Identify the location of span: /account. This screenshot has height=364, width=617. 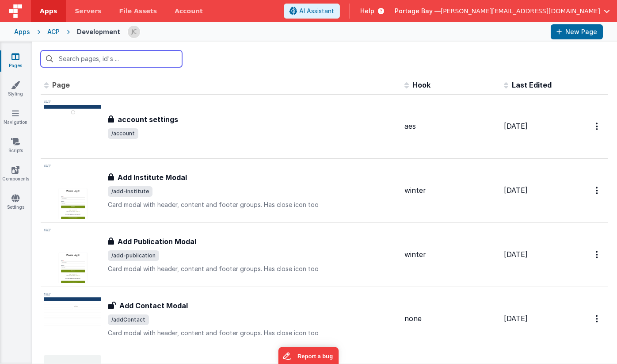
(123, 134).